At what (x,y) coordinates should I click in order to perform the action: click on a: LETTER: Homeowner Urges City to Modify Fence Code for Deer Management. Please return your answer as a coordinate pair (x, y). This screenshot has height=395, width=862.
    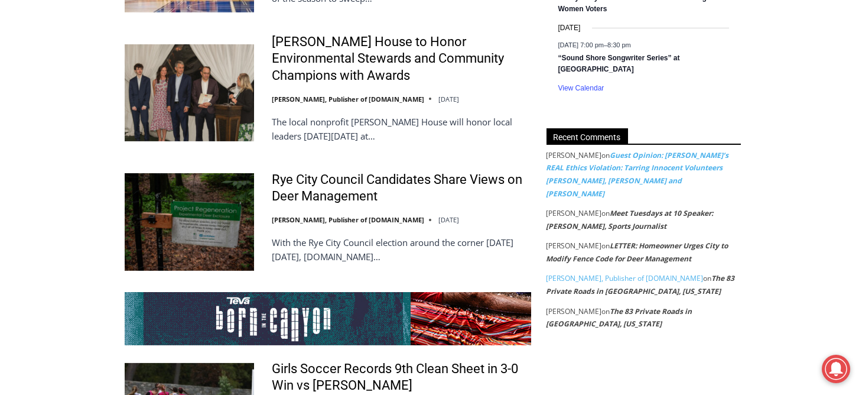
    Looking at the image, I should click on (638, 252).